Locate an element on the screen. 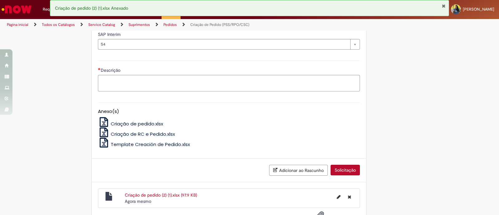 The image size is (499, 215). button: Fechar Notificação is located at coordinates (443, 6).